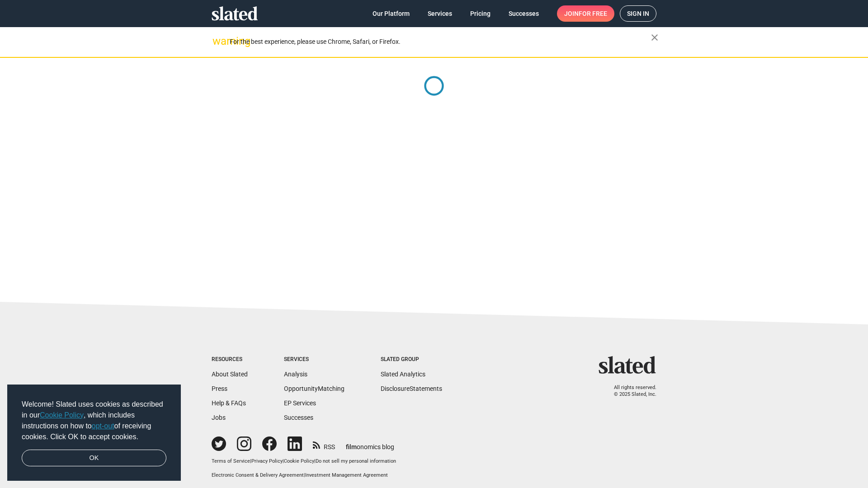 This screenshot has width=868, height=488. What do you see at coordinates (219, 389) in the screenshot?
I see `a: Press` at bounding box center [219, 389].